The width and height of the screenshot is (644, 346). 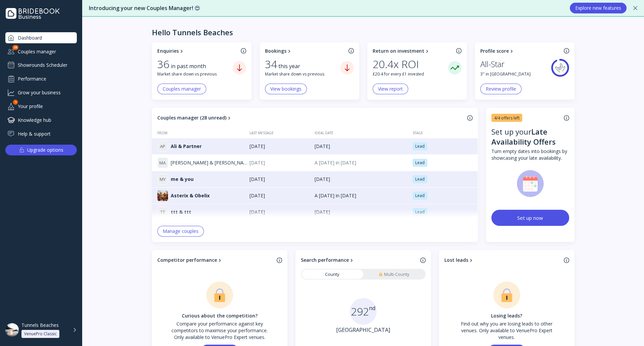 What do you see at coordinates (396, 64) in the screenshot?
I see `div: 20.4x ROI` at bounding box center [396, 64].